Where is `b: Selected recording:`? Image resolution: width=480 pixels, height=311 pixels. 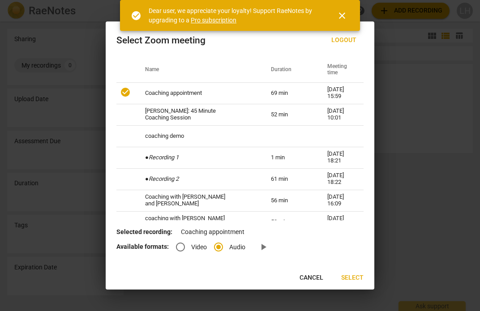 b: Selected recording: is located at coordinates (144, 232).